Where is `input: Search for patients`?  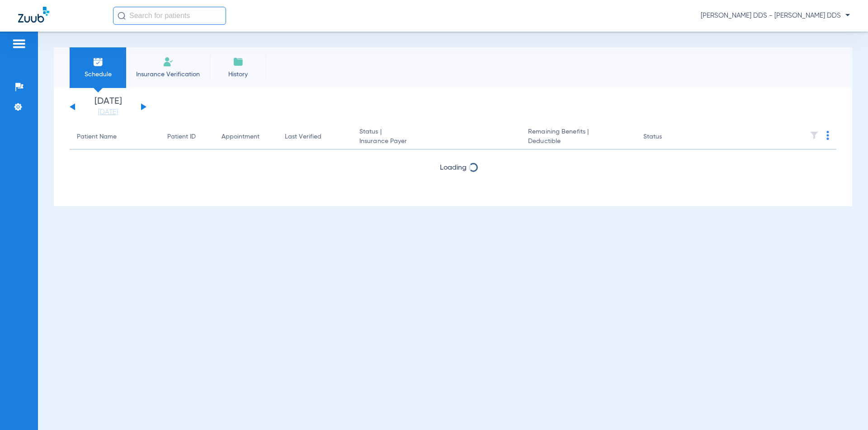 input: Search for patients is located at coordinates (169, 16).